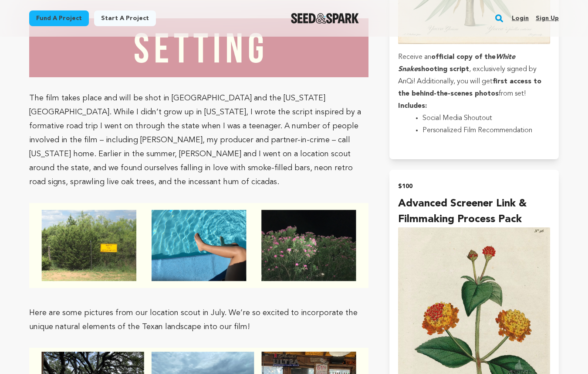 The height and width of the screenshot is (374, 588). What do you see at coordinates (457, 63) in the screenshot?
I see `strong: official copy of the shooting script` at bounding box center [457, 63].